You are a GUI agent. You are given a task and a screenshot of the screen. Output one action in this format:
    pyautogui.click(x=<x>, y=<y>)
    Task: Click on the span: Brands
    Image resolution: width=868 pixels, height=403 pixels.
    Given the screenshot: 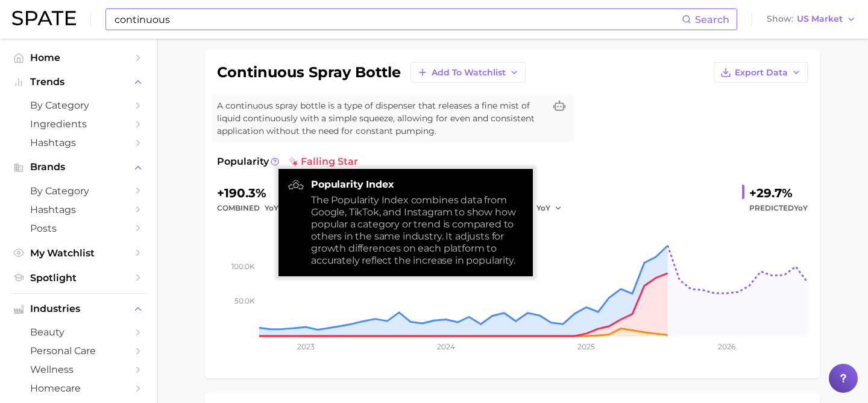 What is the action you would take?
    pyautogui.click(x=78, y=167)
    